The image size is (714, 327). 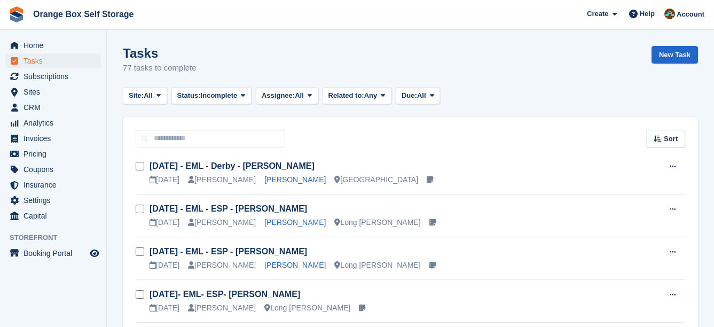 I want to click on span: Storefront, so click(x=58, y=238).